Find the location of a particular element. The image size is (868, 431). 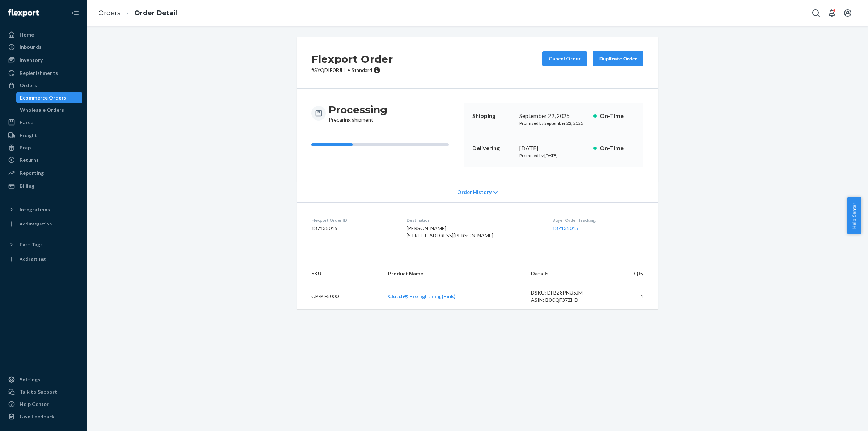

a: Freight is located at coordinates (44, 136).